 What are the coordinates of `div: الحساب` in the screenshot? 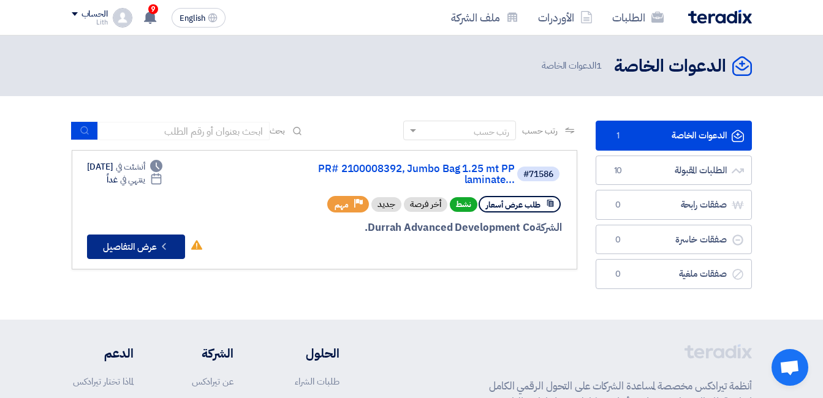 It's located at (94, 14).